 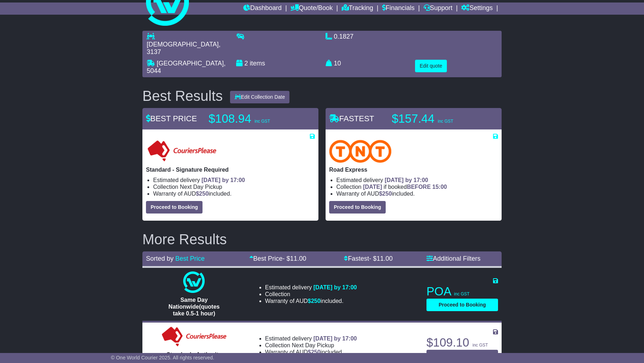 I want to click on a: Financials, so click(x=398, y=9).